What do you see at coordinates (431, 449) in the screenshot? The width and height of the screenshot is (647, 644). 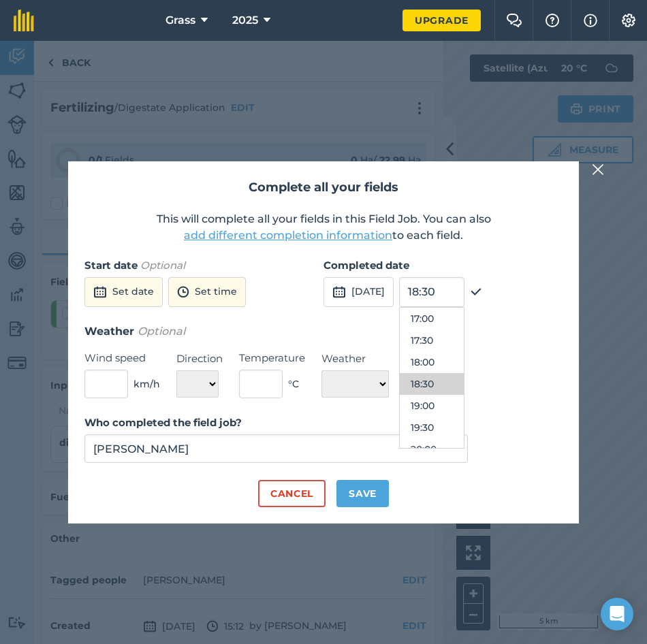 I see `button: 20:00` at bounding box center [431, 449].